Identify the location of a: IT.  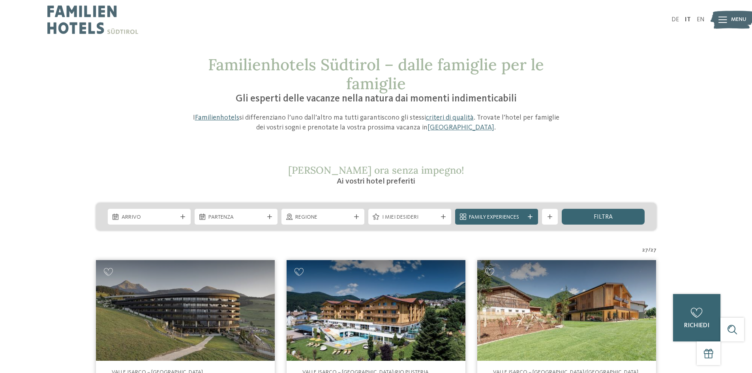
(688, 20).